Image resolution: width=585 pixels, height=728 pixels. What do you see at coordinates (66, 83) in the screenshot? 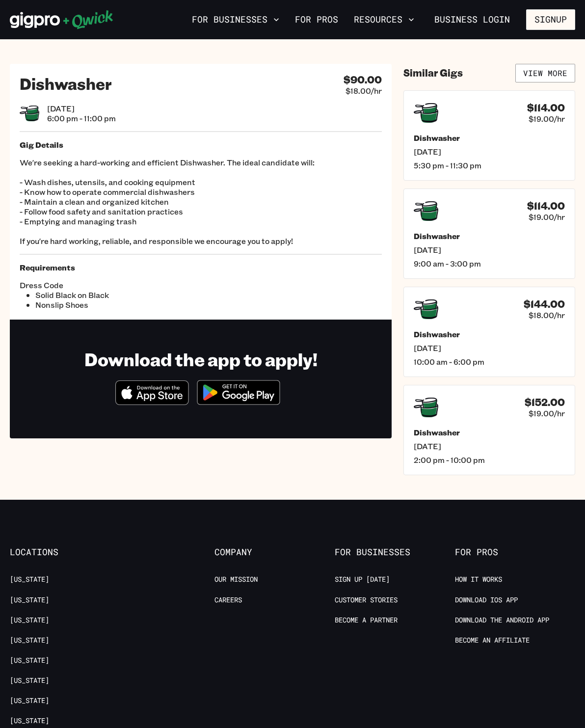
I see `h2: Dishwasher` at bounding box center [66, 83].